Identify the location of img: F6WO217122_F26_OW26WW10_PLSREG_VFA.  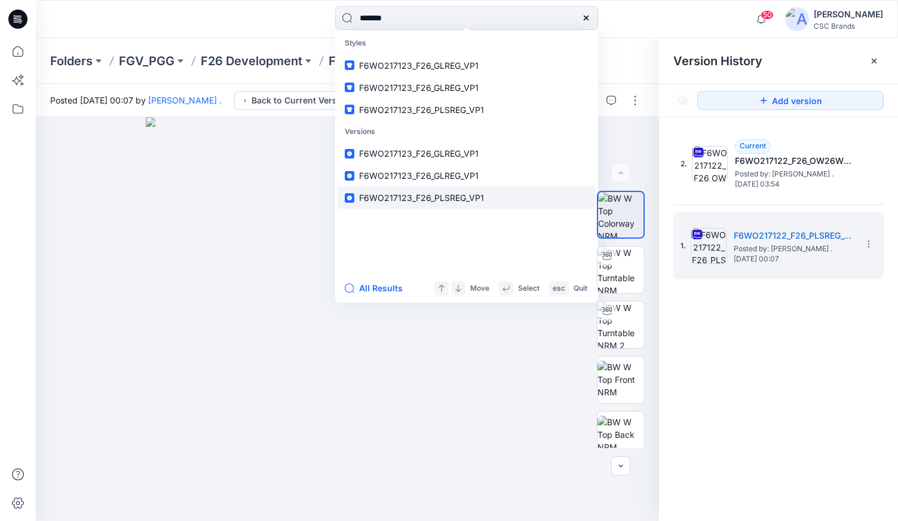
(710, 164).